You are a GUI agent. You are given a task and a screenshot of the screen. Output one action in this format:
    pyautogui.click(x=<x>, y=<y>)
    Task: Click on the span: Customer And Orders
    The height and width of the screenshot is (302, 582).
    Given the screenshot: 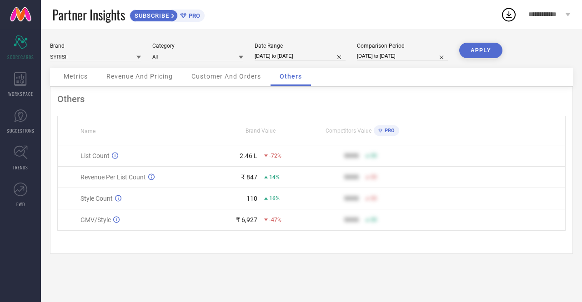 What is the action you would take?
    pyautogui.click(x=226, y=76)
    